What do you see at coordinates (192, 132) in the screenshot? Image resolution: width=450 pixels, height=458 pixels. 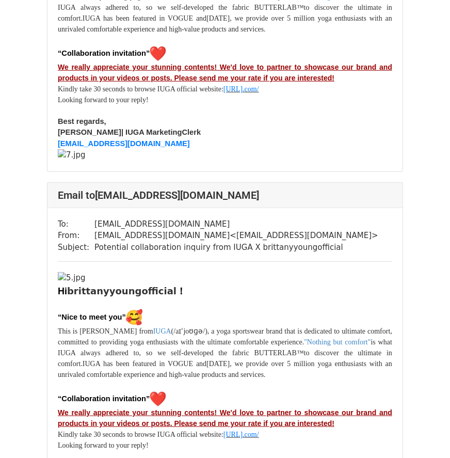 I see `span: Clerk` at bounding box center [192, 132].